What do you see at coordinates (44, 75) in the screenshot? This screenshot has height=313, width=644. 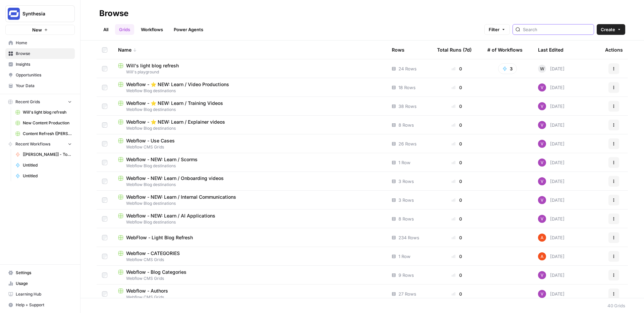 I see `span: Opportunities` at bounding box center [44, 75].